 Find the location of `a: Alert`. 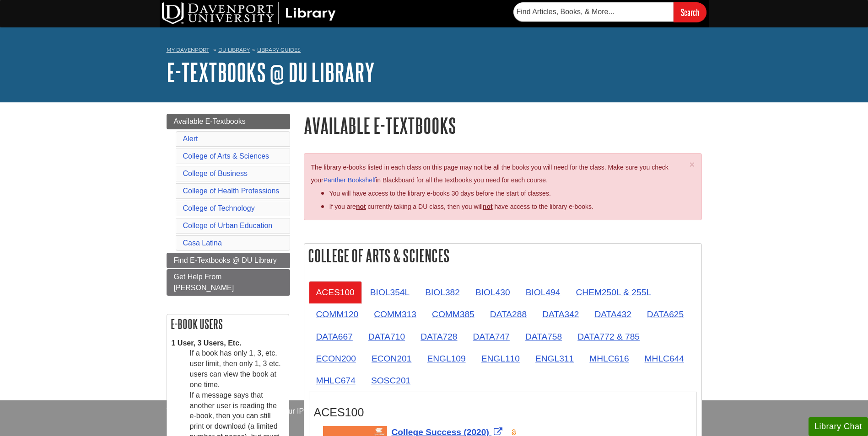

a: Alert is located at coordinates (190, 139).